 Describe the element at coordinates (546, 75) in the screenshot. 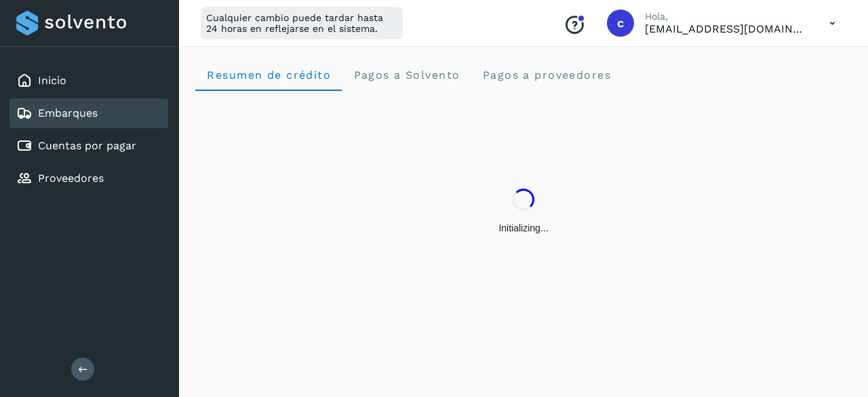

I see `span: Pagos a proveedores` at that location.